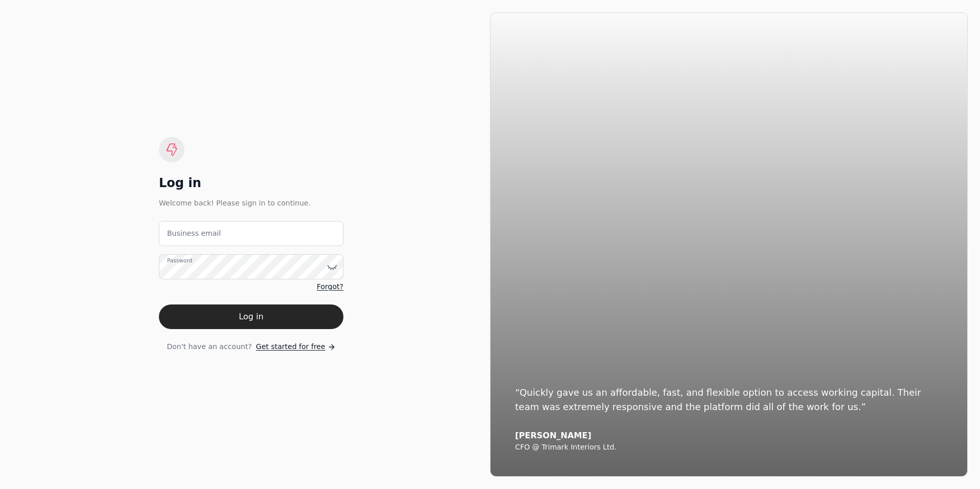 This screenshot has height=489, width=980. I want to click on span: Don't have an account?, so click(209, 346).